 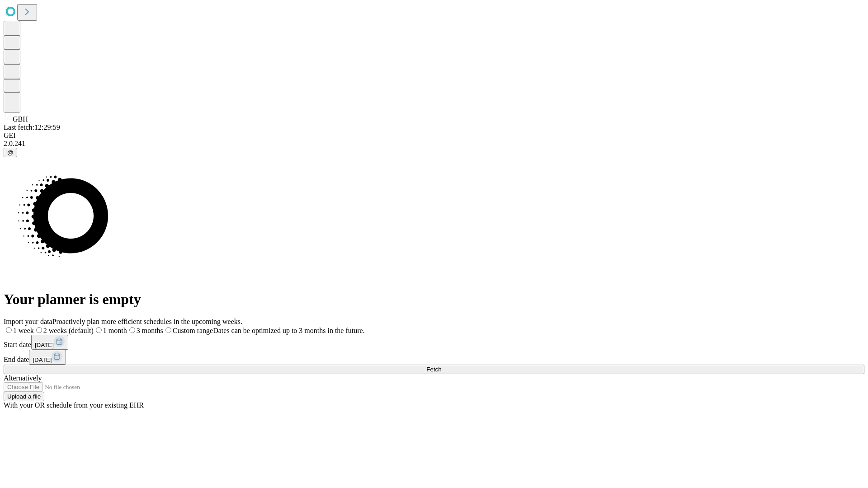 What do you see at coordinates (24, 330) in the screenshot?
I see `span: 1 week` at bounding box center [24, 330].